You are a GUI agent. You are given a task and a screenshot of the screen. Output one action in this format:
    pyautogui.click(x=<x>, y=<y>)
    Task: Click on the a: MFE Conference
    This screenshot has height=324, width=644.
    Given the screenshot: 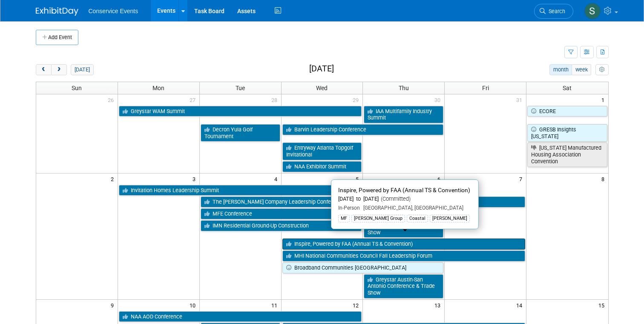 What is the action you would take?
    pyautogui.click(x=322, y=214)
    